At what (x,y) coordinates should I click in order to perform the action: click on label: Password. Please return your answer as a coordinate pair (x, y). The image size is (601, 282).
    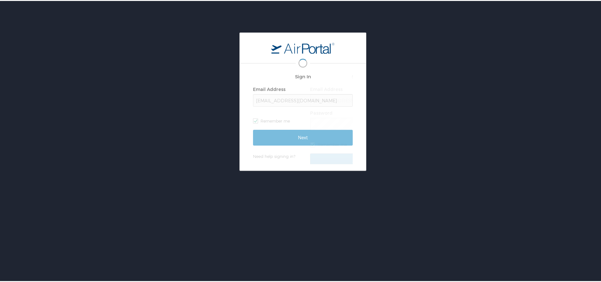
    Looking at the image, I should click on (321, 112).